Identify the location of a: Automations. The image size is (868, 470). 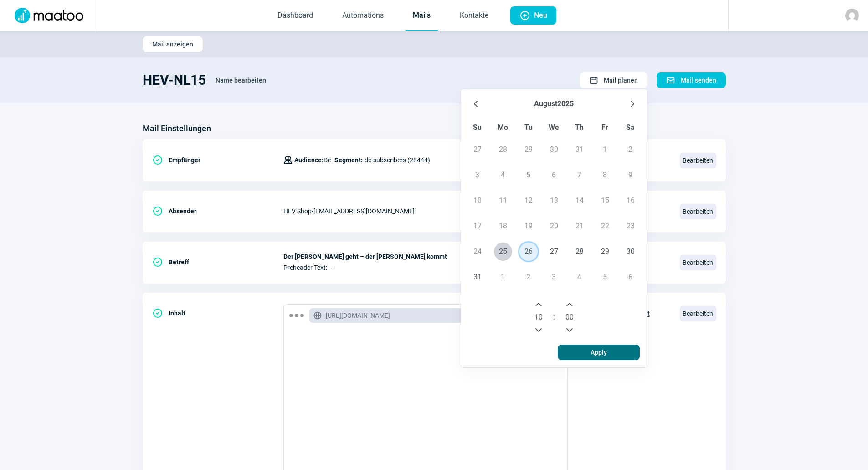
(363, 16).